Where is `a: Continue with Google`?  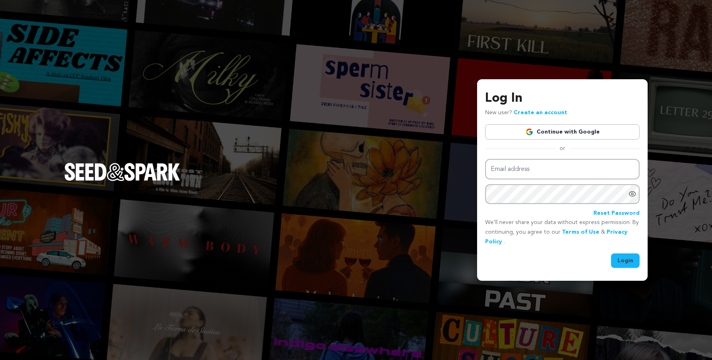
a: Continue with Google is located at coordinates (562, 132).